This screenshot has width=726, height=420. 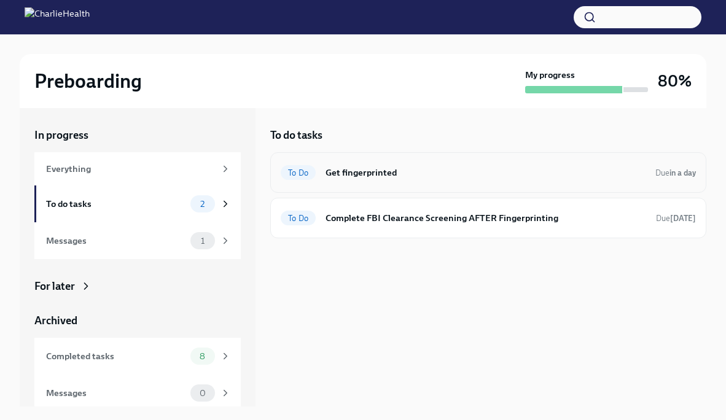 What do you see at coordinates (57, 17) in the screenshot?
I see `img: CharlieHealth` at bounding box center [57, 17].